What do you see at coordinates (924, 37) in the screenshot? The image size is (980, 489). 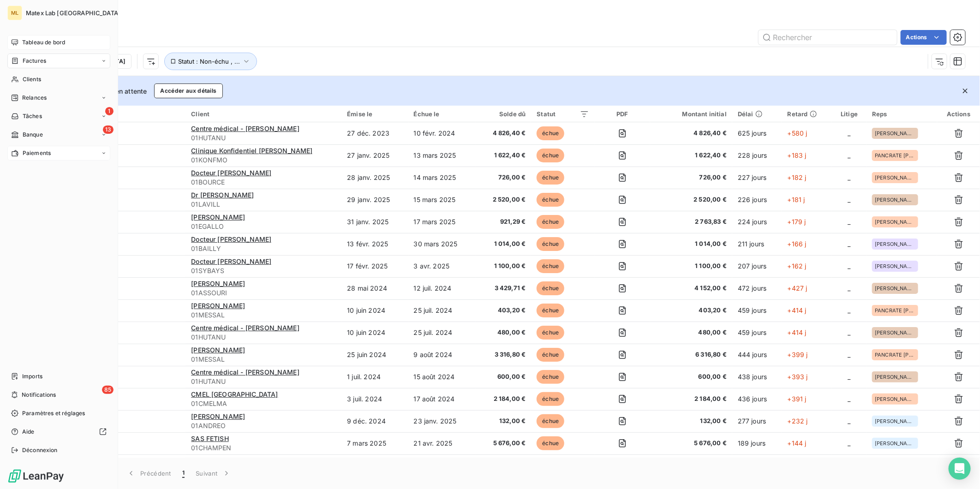 I see `button: Actions` at bounding box center [924, 37].